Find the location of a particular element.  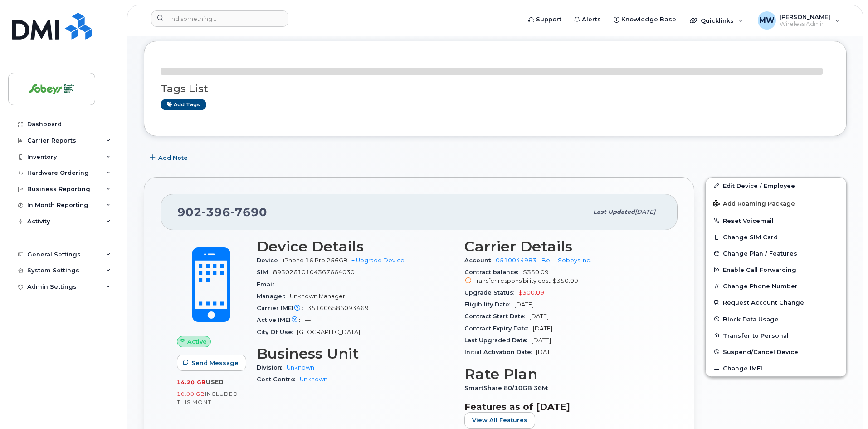

div: Matthew Whittle is located at coordinates (798, 20).